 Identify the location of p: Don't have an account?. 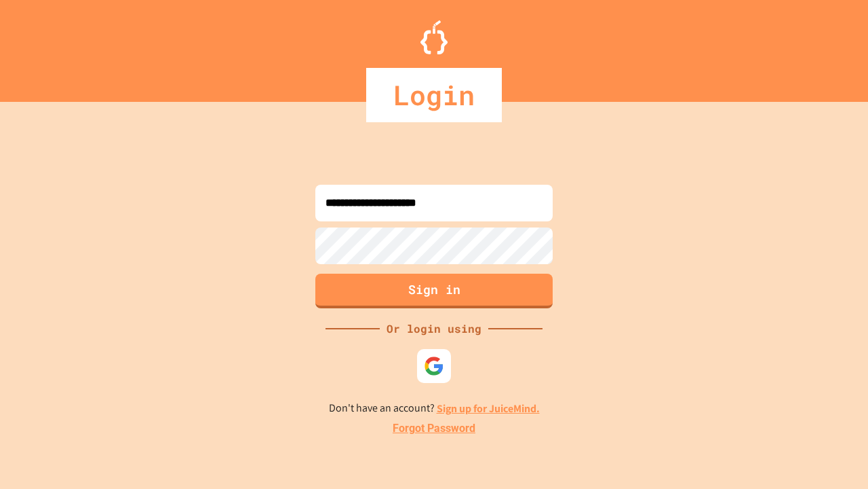
(434, 408).